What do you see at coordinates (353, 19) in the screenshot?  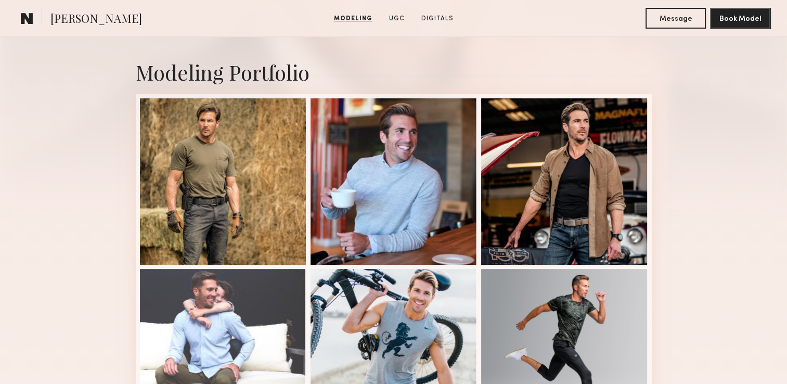 I see `a: Modeling` at bounding box center [353, 19].